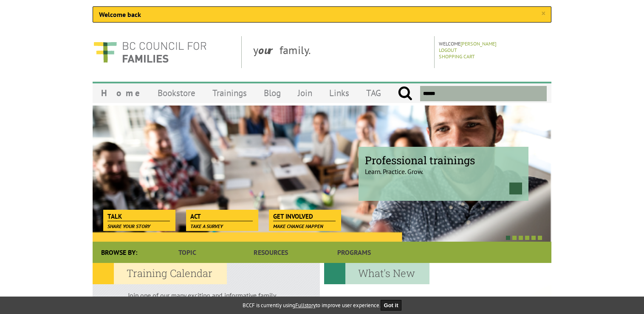 The height and width of the screenshot is (314, 644). Describe the element at coordinates (339, 93) in the screenshot. I see `a: Links` at that location.